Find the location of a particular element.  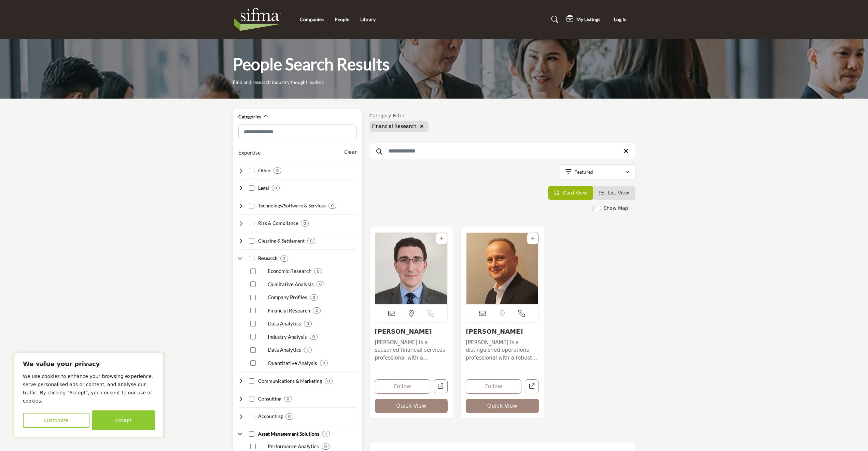

span: List View is located at coordinates (618, 193).